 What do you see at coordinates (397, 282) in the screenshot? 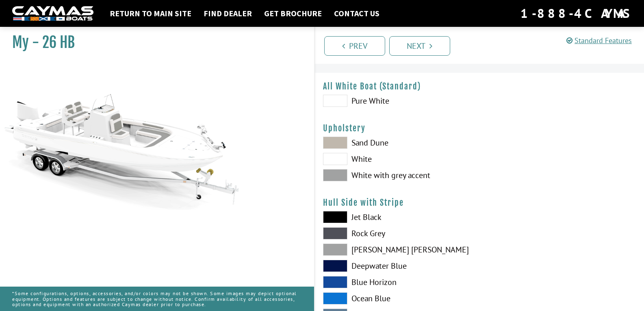
I see `label: Blue Horizon` at bounding box center [397, 282].